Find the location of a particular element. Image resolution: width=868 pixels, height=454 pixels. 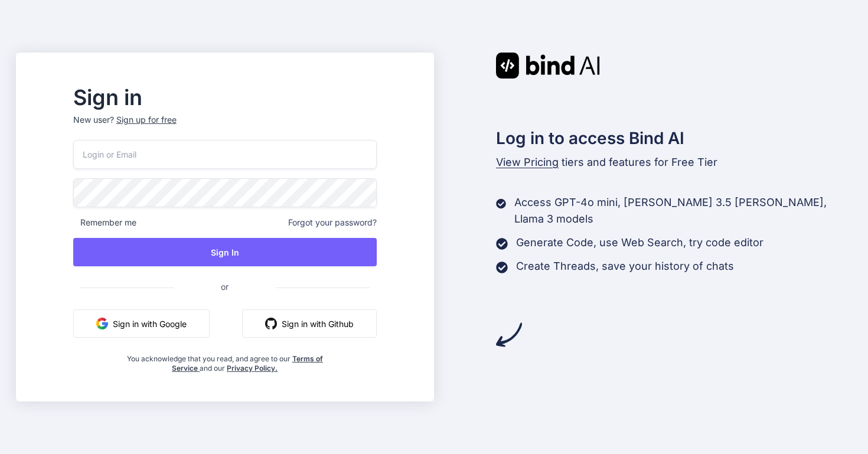

img: google is located at coordinates (102, 324).